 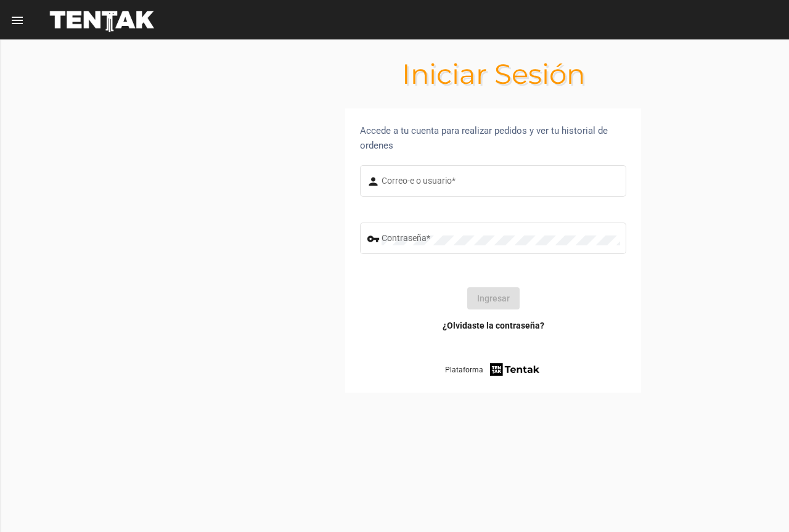 What do you see at coordinates (464, 370) in the screenshot?
I see `span: Plataforma` at bounding box center [464, 370].